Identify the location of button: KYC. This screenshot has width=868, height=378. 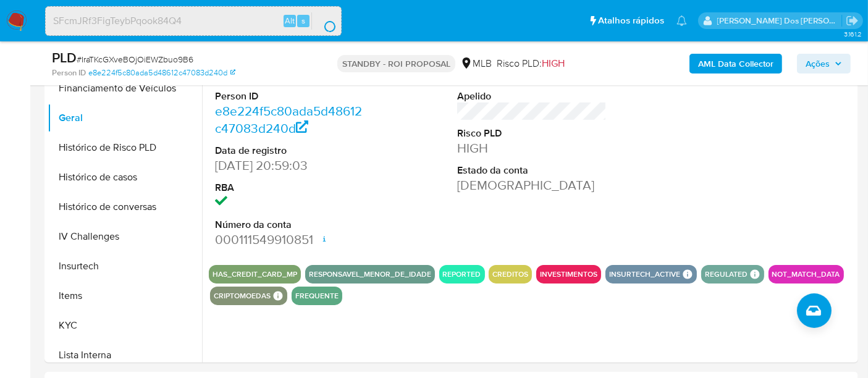
(125, 326).